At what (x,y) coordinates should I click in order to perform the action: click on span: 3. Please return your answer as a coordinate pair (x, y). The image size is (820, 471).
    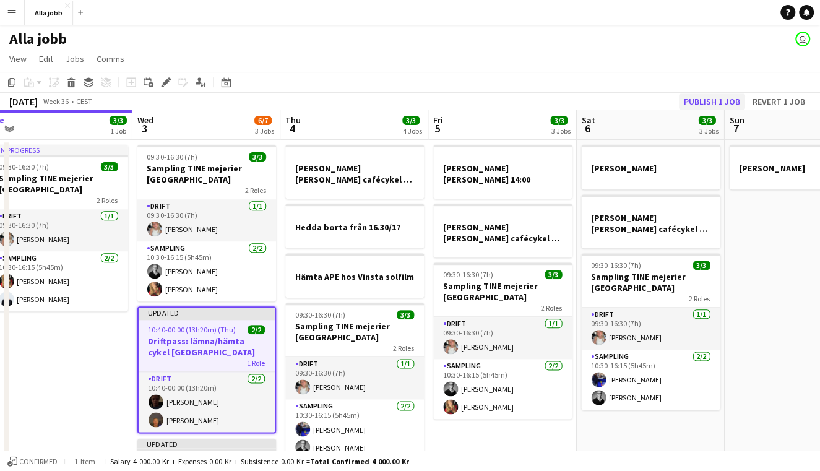
    Looking at the image, I should click on (145, 128).